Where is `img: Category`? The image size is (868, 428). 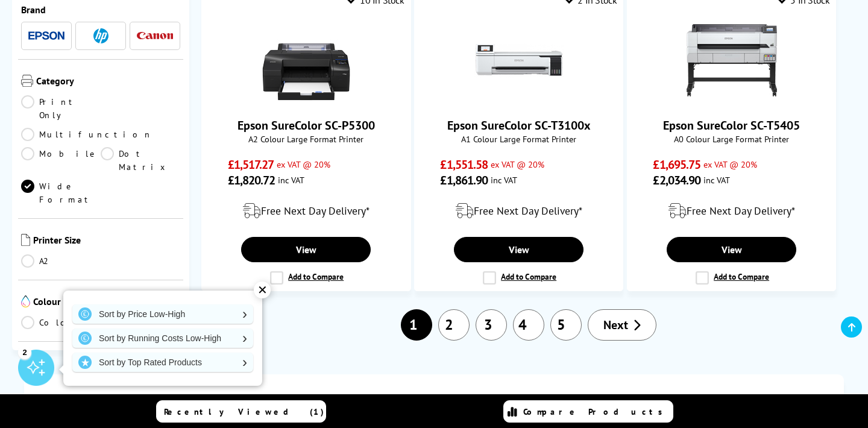 img: Category is located at coordinates (27, 81).